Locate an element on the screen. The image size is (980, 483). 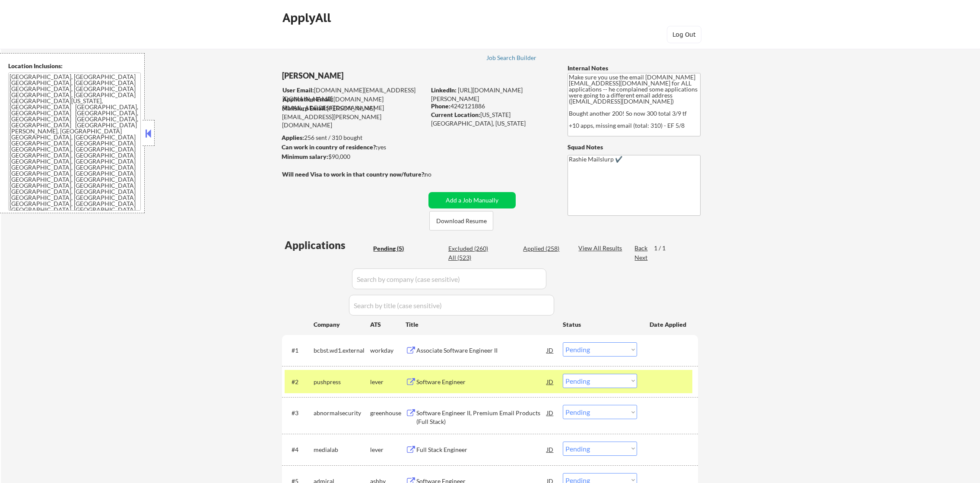
div: #4 is located at coordinates (299, 449).